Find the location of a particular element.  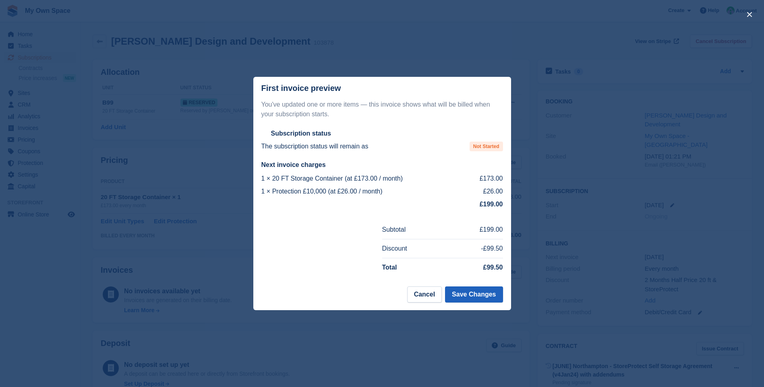

td: 1 × Protection £10,000 (at £26.00 / month) is located at coordinates (365, 192).